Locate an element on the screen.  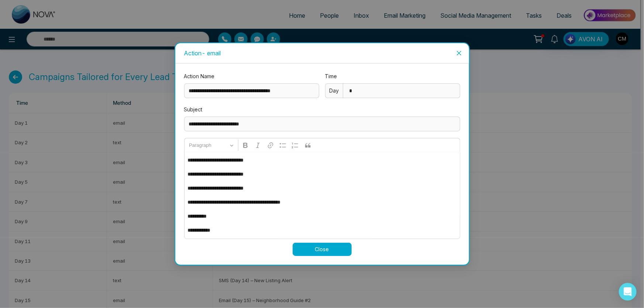
div: Action - email is located at coordinates (322, 53).